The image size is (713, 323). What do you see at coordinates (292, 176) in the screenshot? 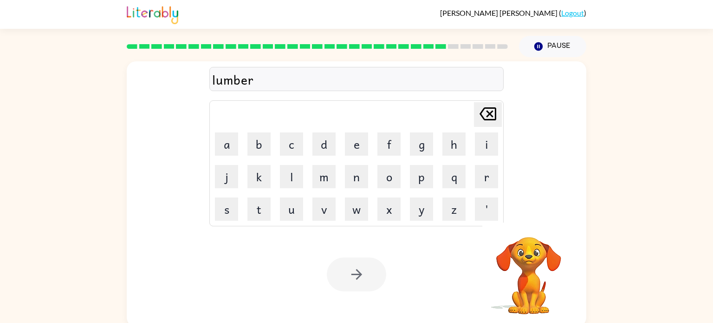
I see `button: l` at bounding box center [292, 176].